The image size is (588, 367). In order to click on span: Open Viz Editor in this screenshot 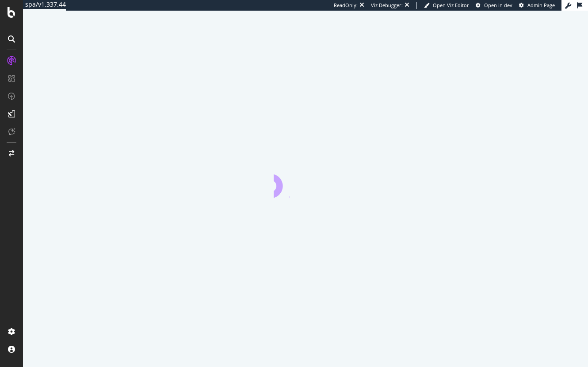, I will do `click(451, 5)`.